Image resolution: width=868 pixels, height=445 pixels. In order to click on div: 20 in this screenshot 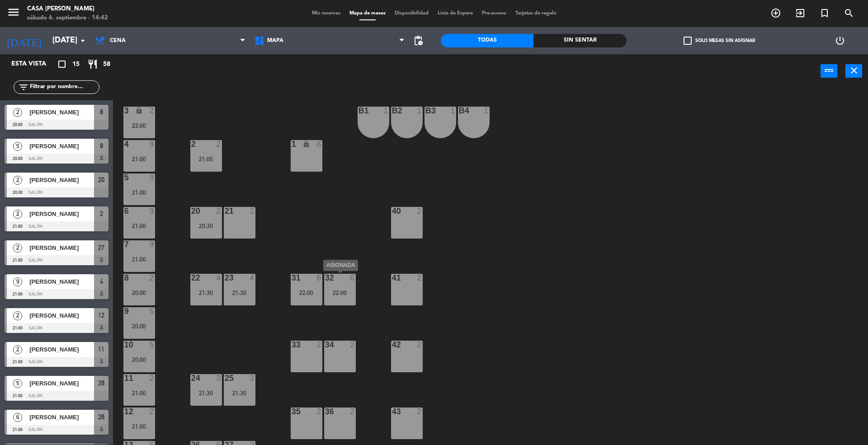, I will do `click(191, 211)`.